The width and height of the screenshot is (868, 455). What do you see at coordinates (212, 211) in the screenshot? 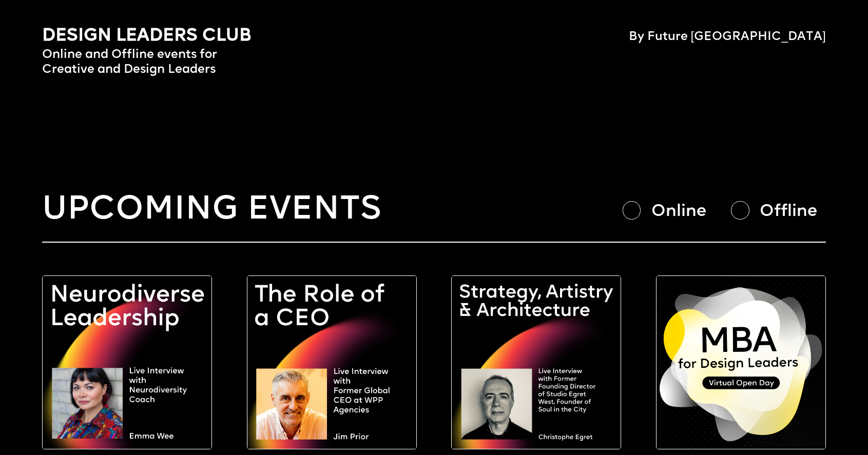
I see `h2: Upcoming events` at bounding box center [212, 211].